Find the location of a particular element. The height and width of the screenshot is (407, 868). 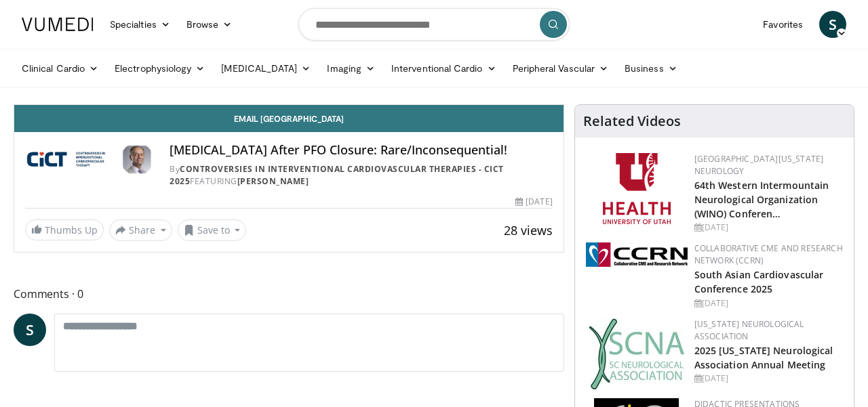

input: Search topics, interventions is located at coordinates (434, 24).